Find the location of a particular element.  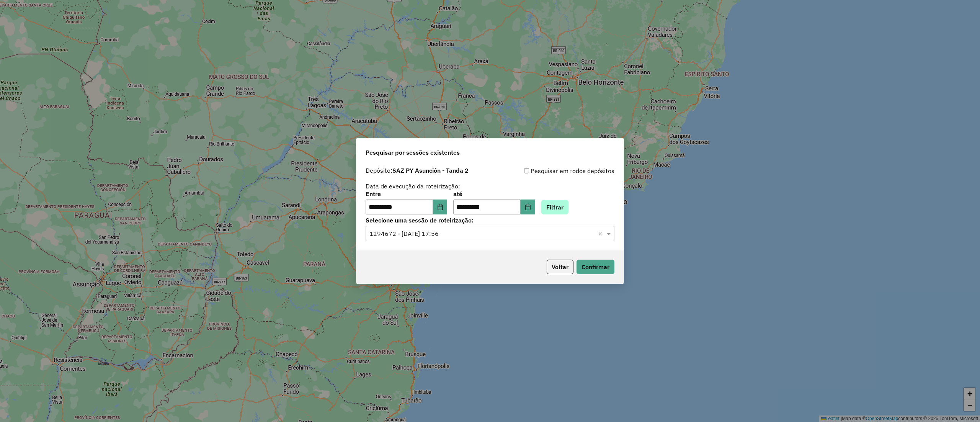

label: Selecione uma sessão de roteirização: is located at coordinates (490, 220).